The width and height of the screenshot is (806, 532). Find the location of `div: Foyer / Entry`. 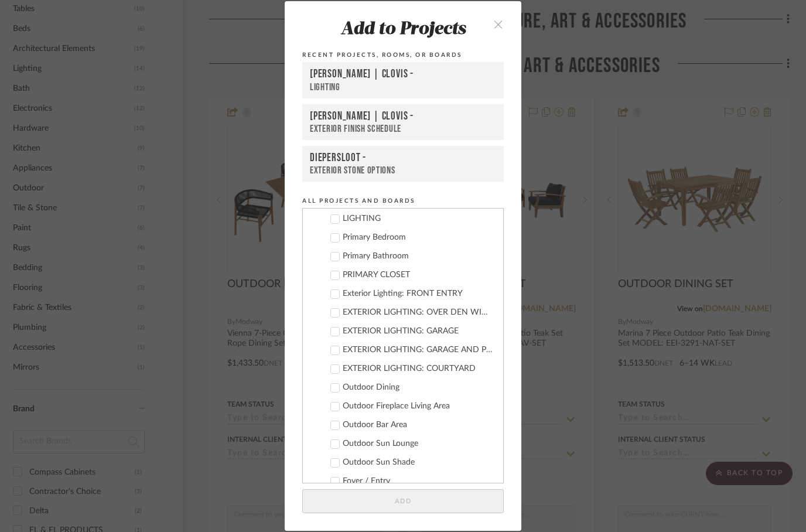

div: Foyer / Entry is located at coordinates (418, 481).